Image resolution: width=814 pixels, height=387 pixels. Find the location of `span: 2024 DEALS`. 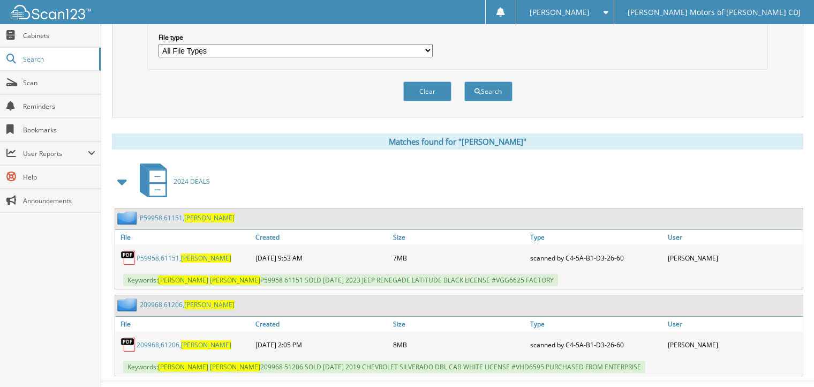

span: 2024 DEALS is located at coordinates (192, 181).